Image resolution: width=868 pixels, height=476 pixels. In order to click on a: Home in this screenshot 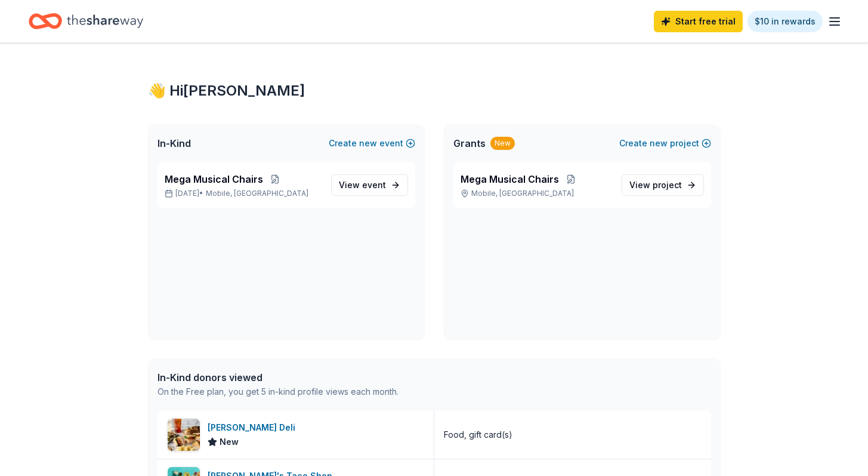, I will do `click(86, 21)`.